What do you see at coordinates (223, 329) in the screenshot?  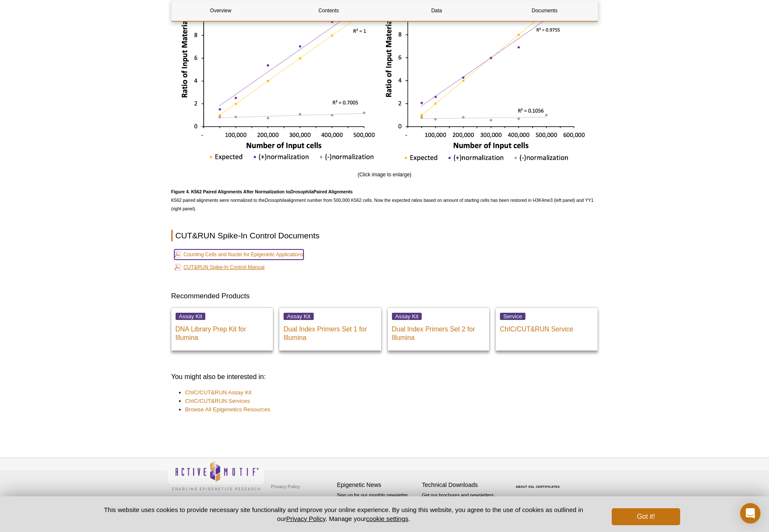 I see `a: Assay Kit DNA Library Prep Kit for Illumina` at bounding box center [223, 329].